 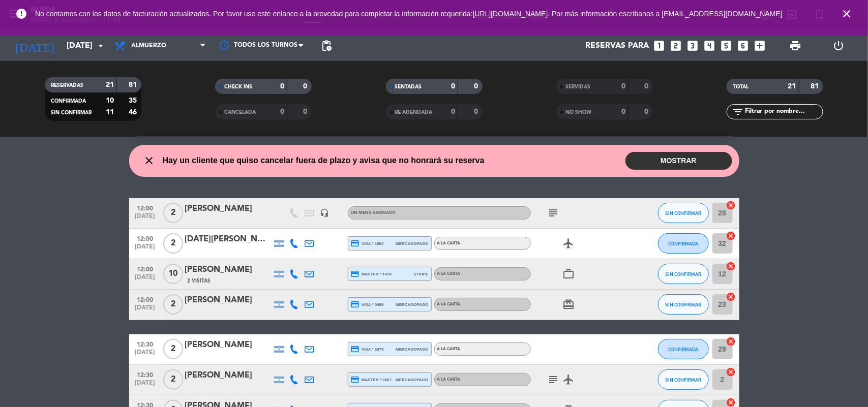 What do you see at coordinates (373, 213) in the screenshot?
I see `span: Sin menú asignado` at bounding box center [373, 213].